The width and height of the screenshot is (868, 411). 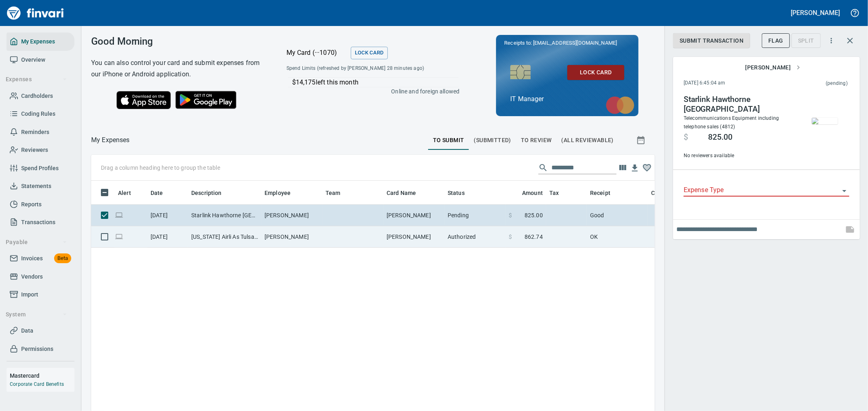 What do you see at coordinates (40, 331) in the screenshot?
I see `a: Data` at bounding box center [40, 331].